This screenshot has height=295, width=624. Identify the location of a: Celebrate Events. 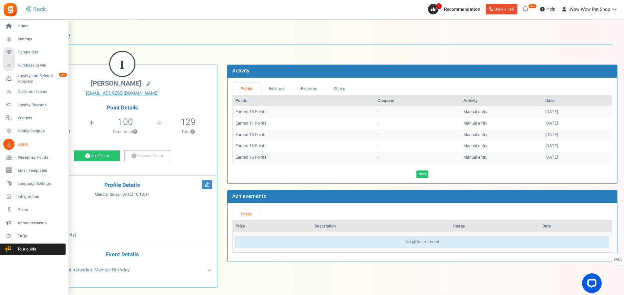
(34, 92).